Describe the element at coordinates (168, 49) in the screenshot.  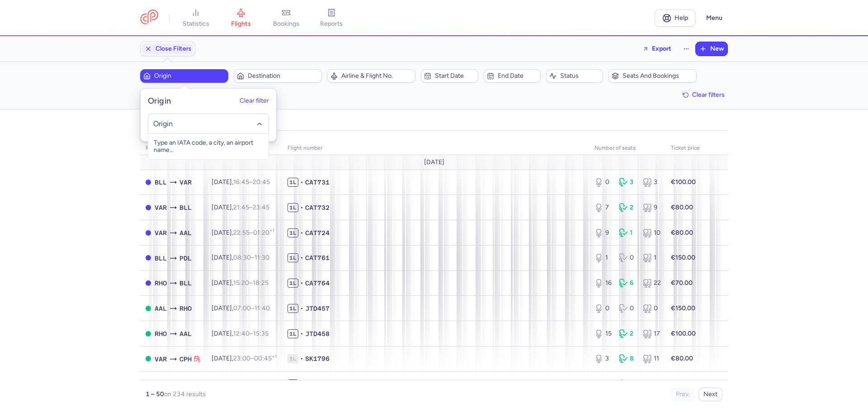
I see `button: Close Filters` at that location.